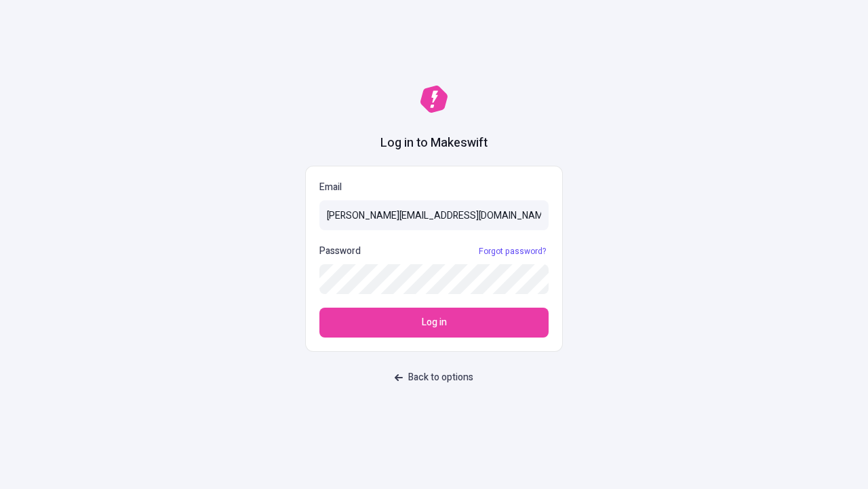 Image resolution: width=868 pixels, height=489 pixels. What do you see at coordinates (434, 215) in the screenshot?
I see `input: Email` at bounding box center [434, 215].